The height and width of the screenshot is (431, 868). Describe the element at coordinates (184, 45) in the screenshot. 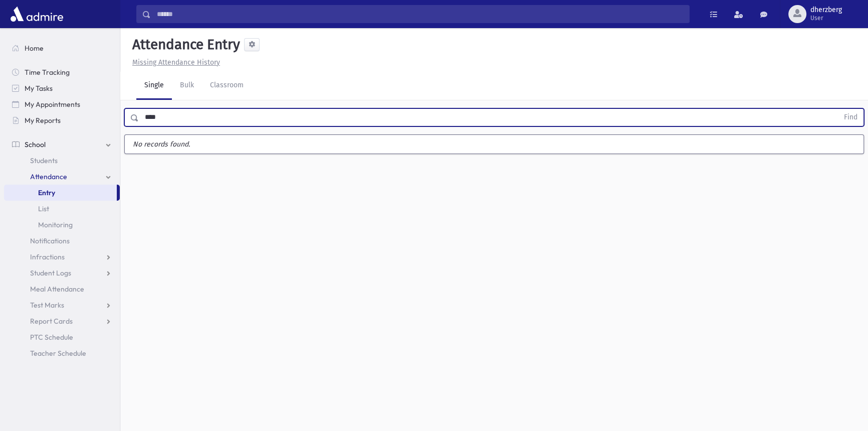

I see `h5: Attendance Entry` at that location.